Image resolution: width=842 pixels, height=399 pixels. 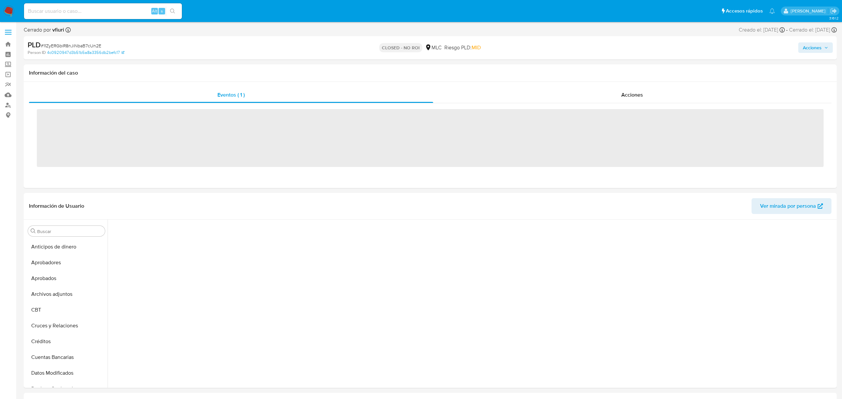 What do you see at coordinates (66, 389) in the screenshot?
I see `button: Devices Geolocation` at bounding box center [66, 389].